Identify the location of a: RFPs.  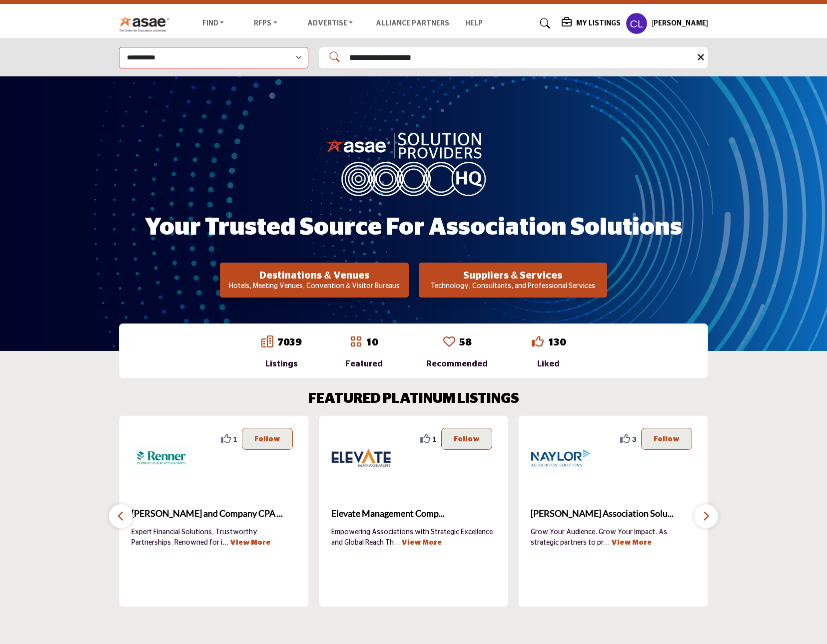
(266, 23).